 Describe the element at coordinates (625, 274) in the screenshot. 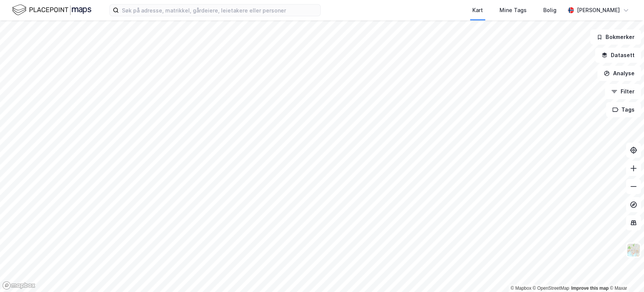

I see `div: Kontrollprogram for chat` at that location.